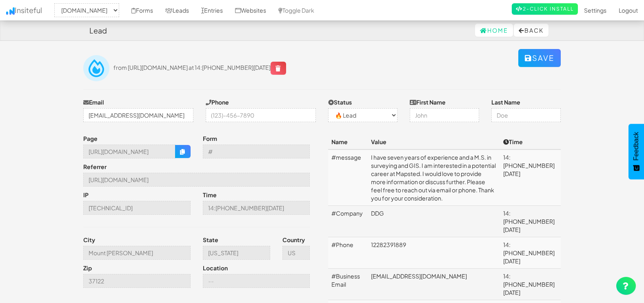  Describe the element at coordinates (210, 139) in the screenshot. I see `label: Form` at that location.